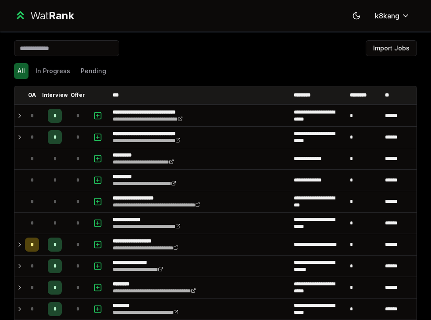 This screenshot has width=431, height=320. What do you see at coordinates (21, 71) in the screenshot?
I see `button: All` at bounding box center [21, 71].